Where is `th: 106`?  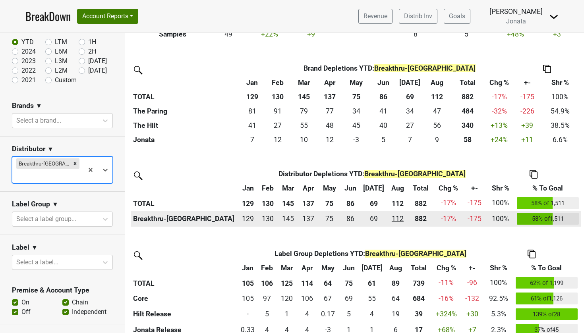 th: 106 is located at coordinates (267, 283).